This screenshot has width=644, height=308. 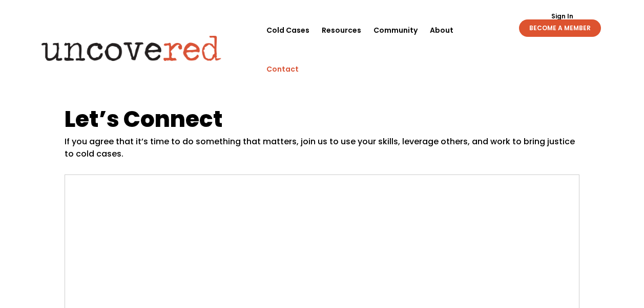 I want to click on a: Contact, so click(x=282, y=69).